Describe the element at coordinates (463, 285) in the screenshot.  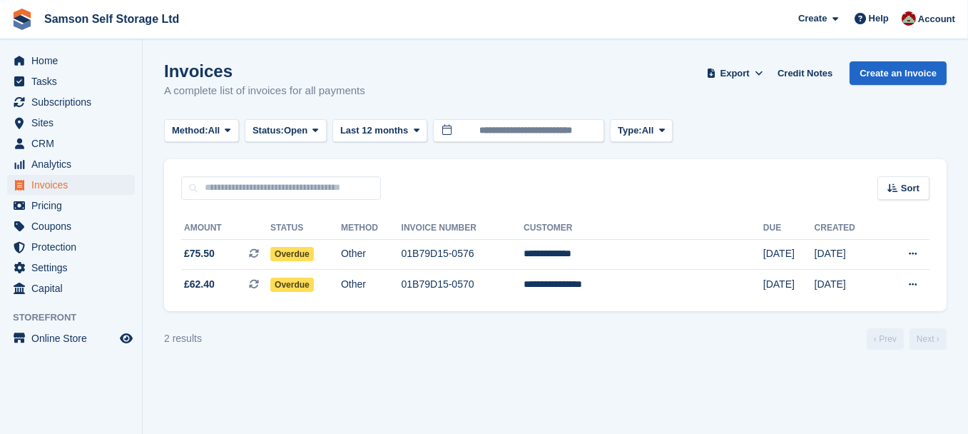
I see `td: 01B79D15-0570` at that location.